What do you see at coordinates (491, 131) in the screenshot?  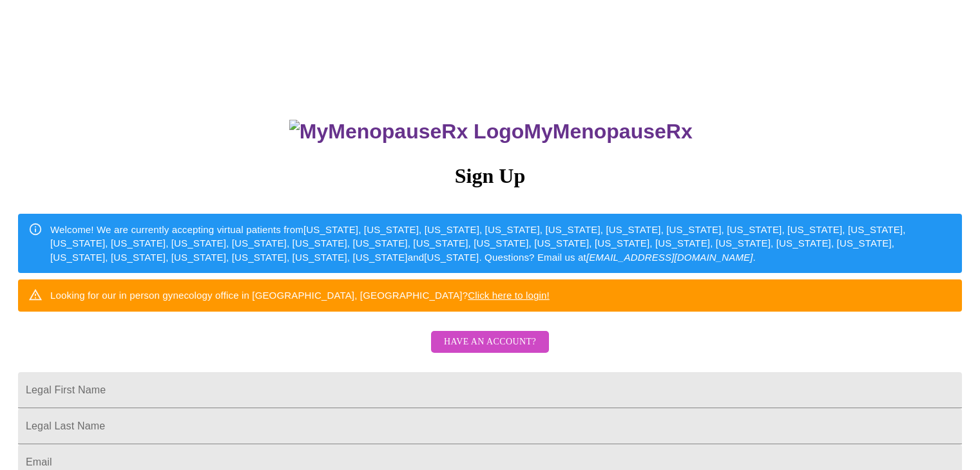 I see `h3: MyMenopauseRx` at bounding box center [491, 131].